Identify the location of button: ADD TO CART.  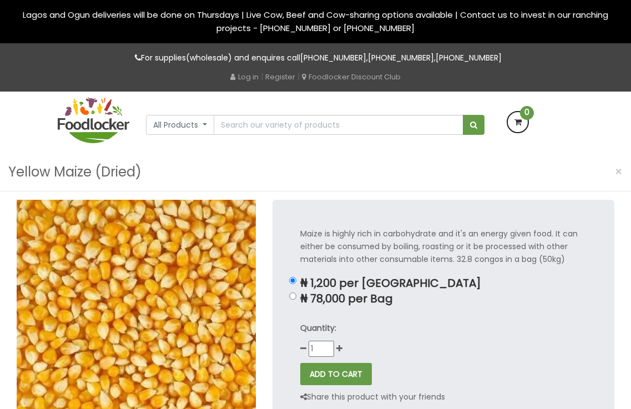
(336, 374).